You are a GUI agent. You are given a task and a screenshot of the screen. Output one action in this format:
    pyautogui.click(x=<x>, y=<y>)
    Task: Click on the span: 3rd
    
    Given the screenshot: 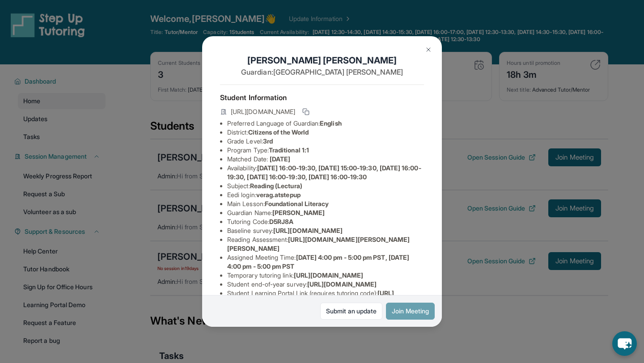 What is the action you would take?
    pyautogui.click(x=268, y=140)
    